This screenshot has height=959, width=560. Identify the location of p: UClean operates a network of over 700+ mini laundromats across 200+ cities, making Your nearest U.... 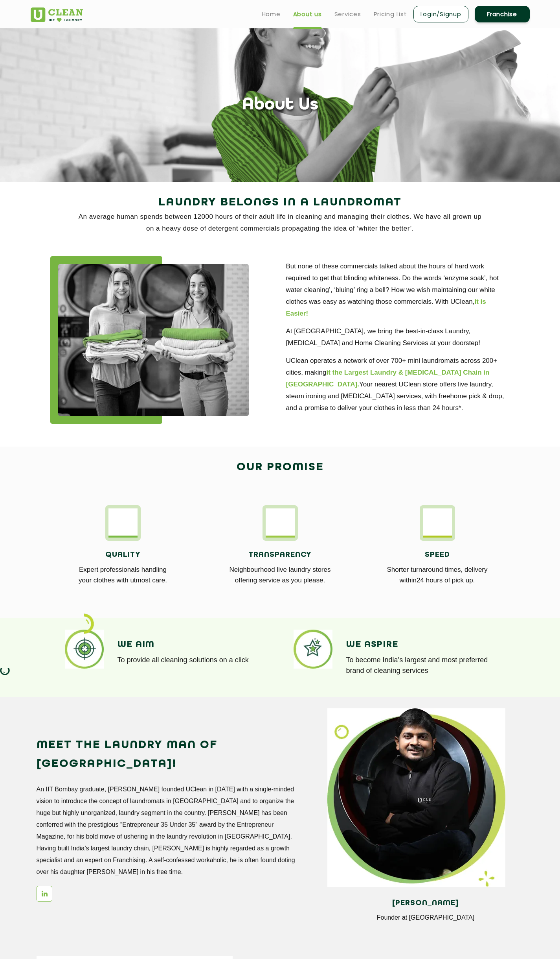
(398, 384).